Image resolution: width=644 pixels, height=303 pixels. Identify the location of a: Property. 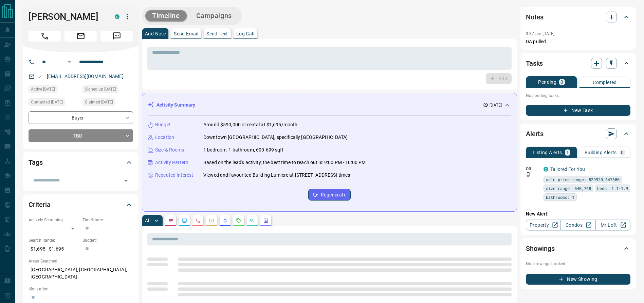
(543, 225).